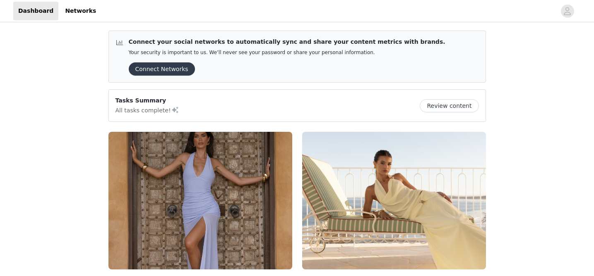  Describe the element at coordinates (80, 11) in the screenshot. I see `a: Networks` at that location.